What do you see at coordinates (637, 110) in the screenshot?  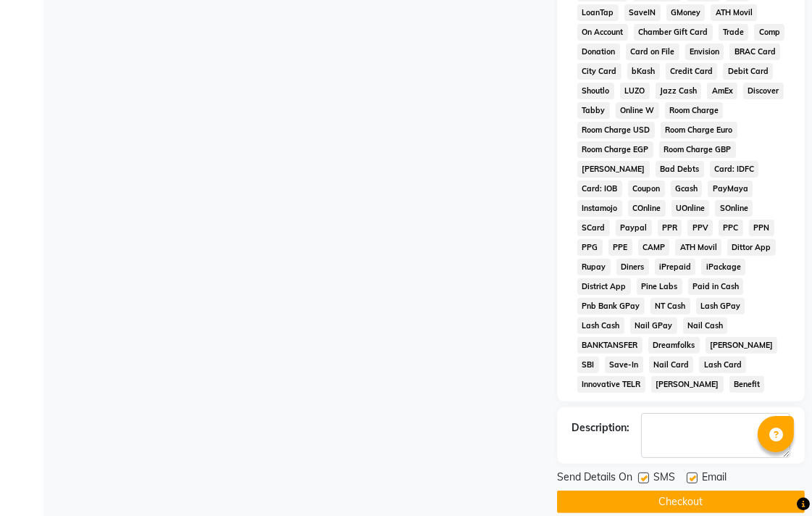 I see `span: Online W` at bounding box center [637, 110].